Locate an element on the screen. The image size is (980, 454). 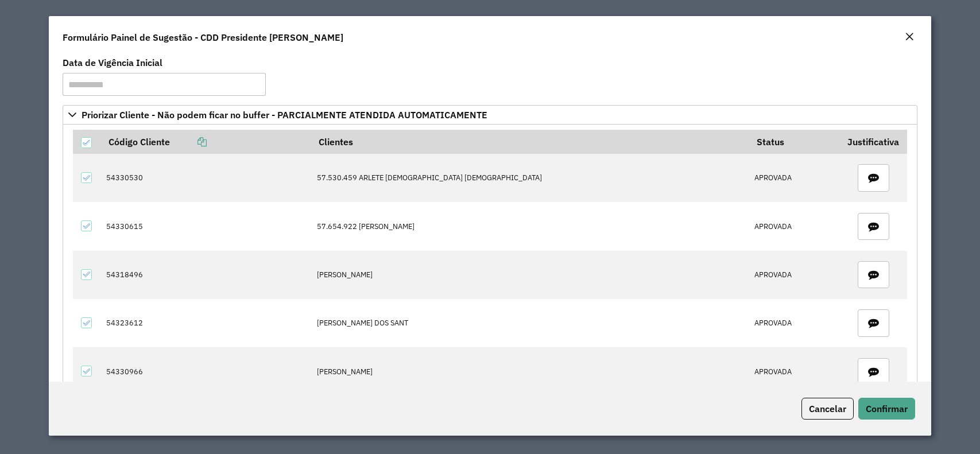
th: Status is located at coordinates (793, 142).